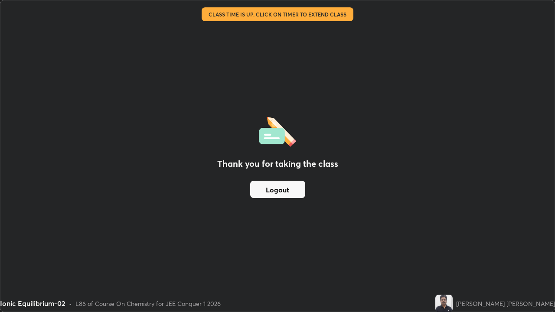 The height and width of the screenshot is (312, 555). I want to click on img: offlineFeedback.1438e8b3.svg, so click(278, 131).